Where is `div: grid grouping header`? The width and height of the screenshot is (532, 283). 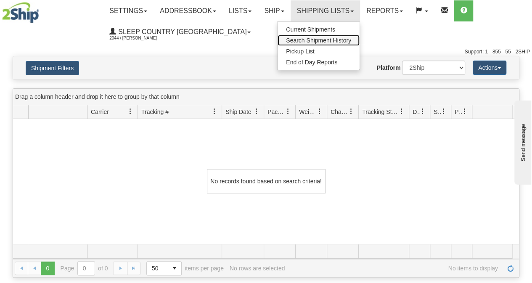 div: grid grouping header is located at coordinates (266, 97).